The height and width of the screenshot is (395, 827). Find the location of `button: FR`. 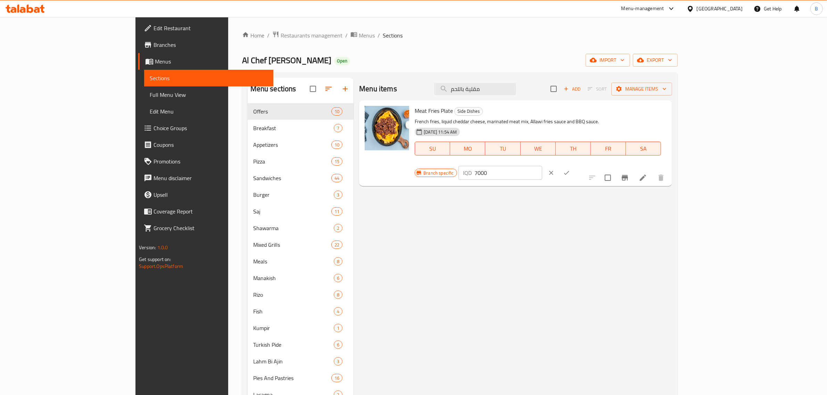

button: FR is located at coordinates (608, 149).